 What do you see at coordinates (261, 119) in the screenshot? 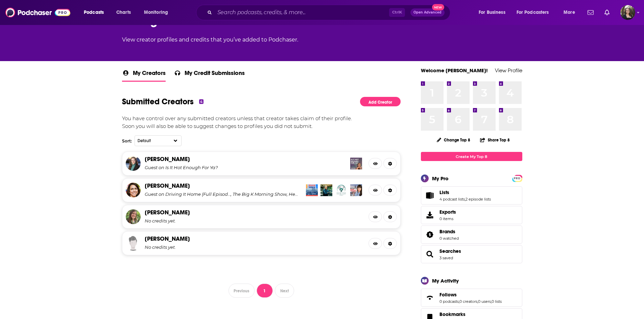
I see `p: You have control over any submitted creators unless that creator takes claim of their profile.` at bounding box center [261, 119].